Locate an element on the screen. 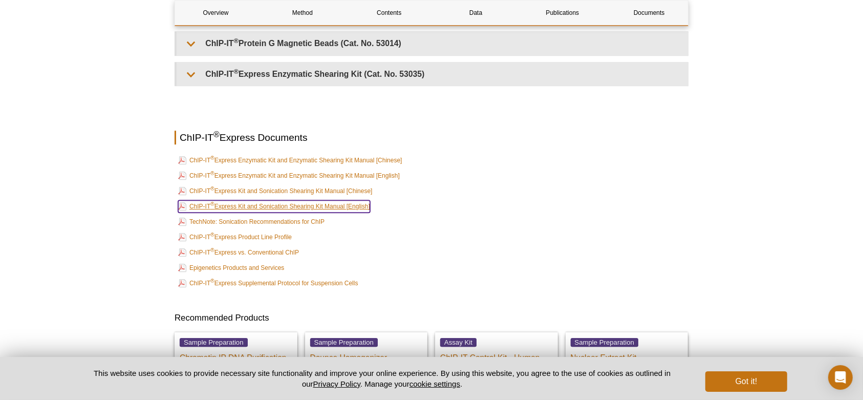  a: Privacy Policy is located at coordinates (337, 383).